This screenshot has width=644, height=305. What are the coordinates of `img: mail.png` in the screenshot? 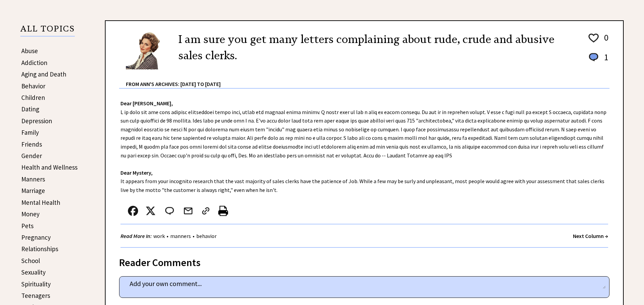 It's located at (188, 211).